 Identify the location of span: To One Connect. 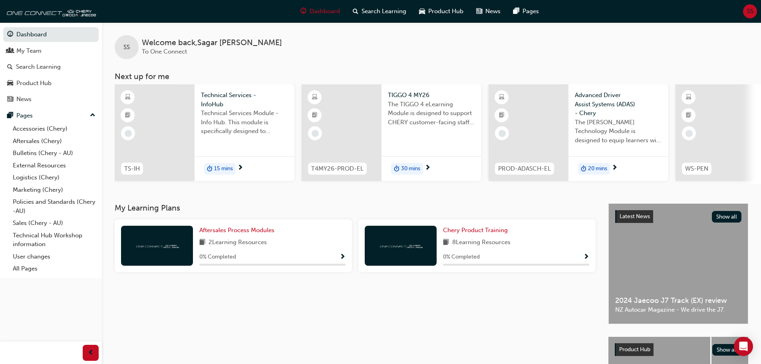
(164, 52).